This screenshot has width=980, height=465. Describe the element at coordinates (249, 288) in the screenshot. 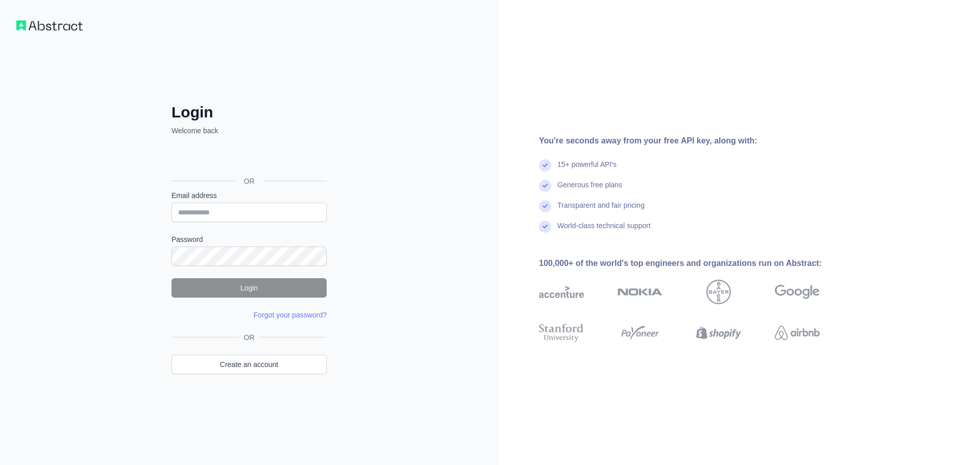

I see `button: Login` at that location.